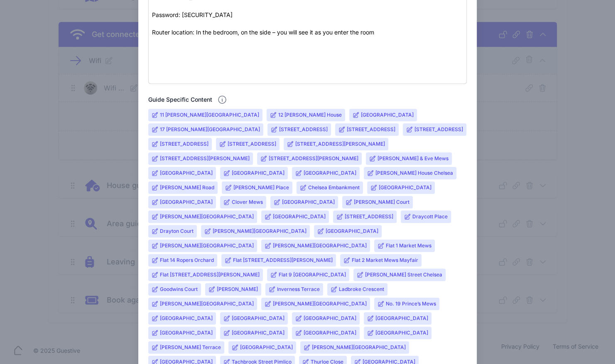 This screenshot has height=364, width=615. What do you see at coordinates (334, 187) in the screenshot?
I see `input: Chelsea Embankment` at bounding box center [334, 187].